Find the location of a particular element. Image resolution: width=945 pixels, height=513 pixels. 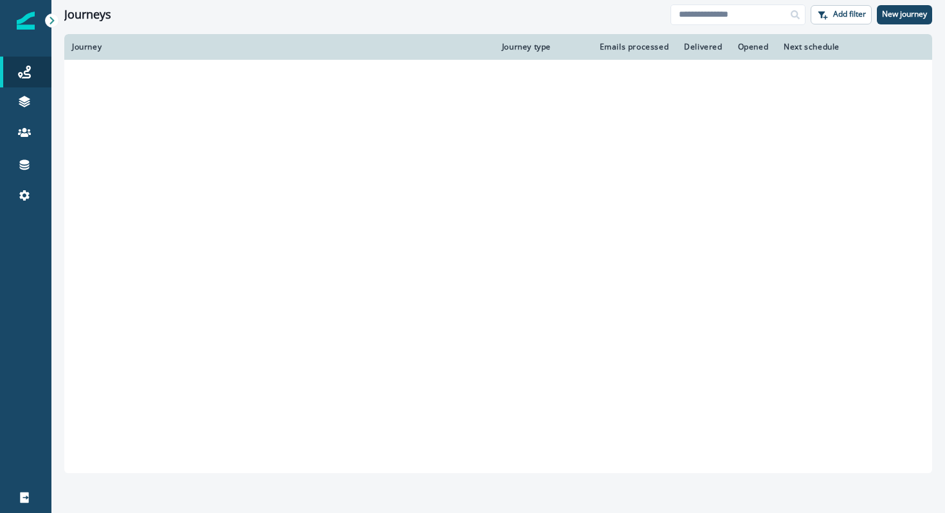

div: Journey type is located at coordinates (541, 47).